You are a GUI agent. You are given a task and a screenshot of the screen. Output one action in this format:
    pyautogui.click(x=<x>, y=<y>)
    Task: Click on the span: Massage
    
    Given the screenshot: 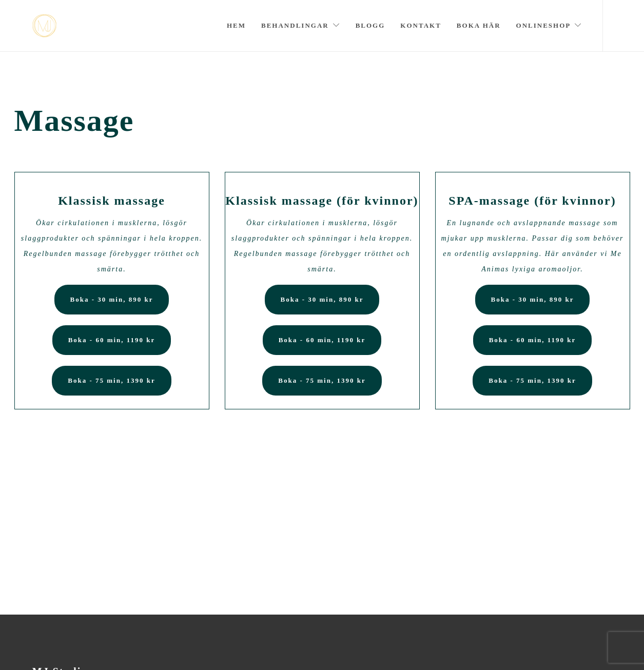 What is the action you would take?
    pyautogui.click(x=322, y=121)
    